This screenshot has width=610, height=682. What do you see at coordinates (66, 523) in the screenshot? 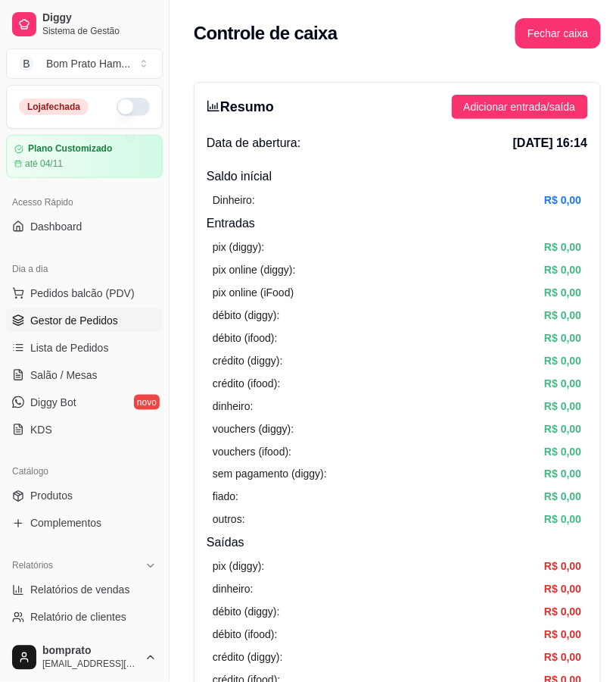
I see `span: Complementos` at bounding box center [66, 523].